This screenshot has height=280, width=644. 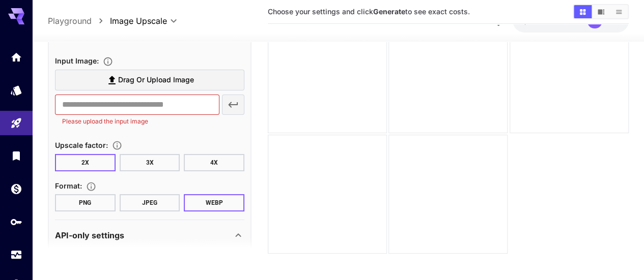 What do you see at coordinates (16, 57) in the screenshot?
I see `div: Home` at bounding box center [16, 57].